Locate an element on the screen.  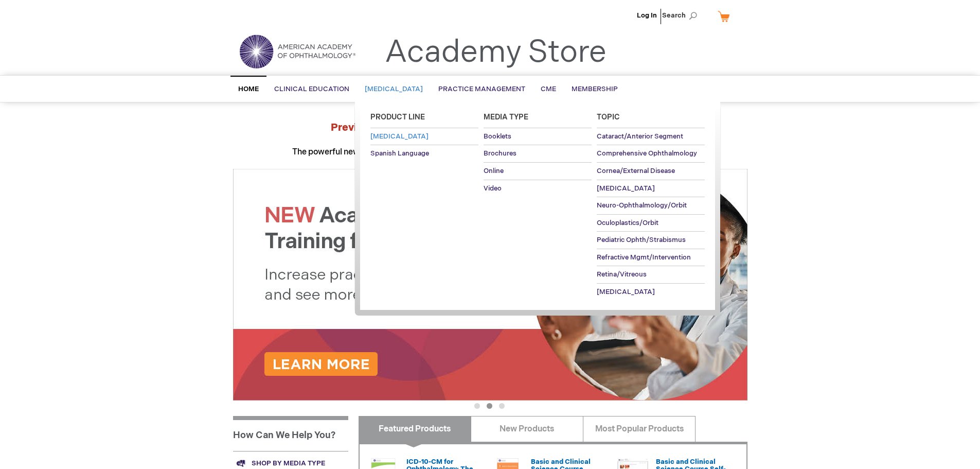
span: Media Type is located at coordinates (505, 117).